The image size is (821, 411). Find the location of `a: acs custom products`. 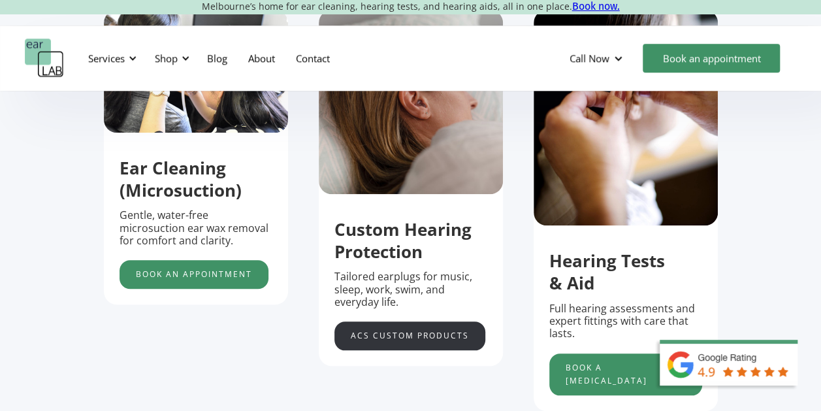

a: acs custom products is located at coordinates (409, 336).